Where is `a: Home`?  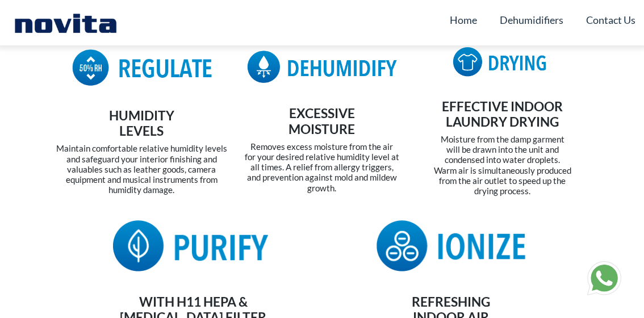 a: Home is located at coordinates (464, 20).